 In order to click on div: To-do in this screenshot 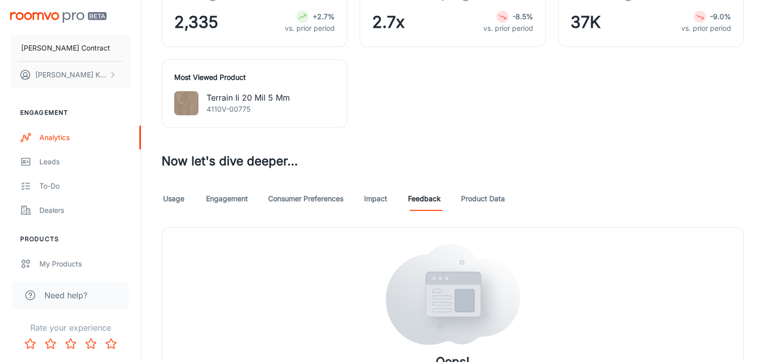, I will do `click(85, 186)`.